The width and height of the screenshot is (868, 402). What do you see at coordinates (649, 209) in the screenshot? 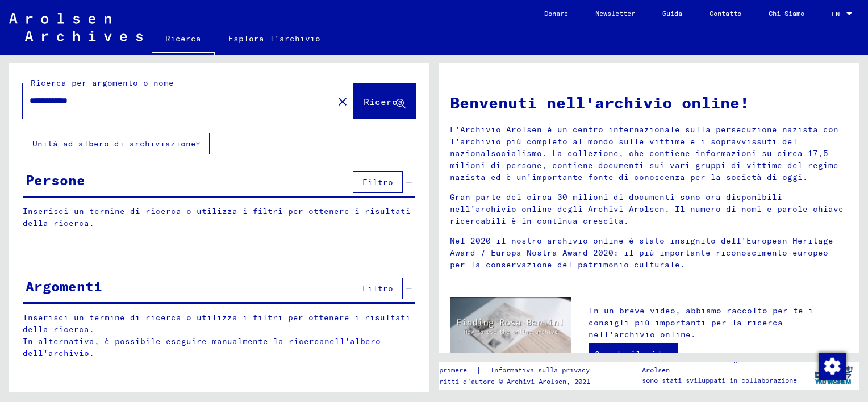
I see `p: Gran parte dei circa 30 milioni di documenti sono ora disponibili nell'archivio online degli Arch...` at bounding box center [649, 209].